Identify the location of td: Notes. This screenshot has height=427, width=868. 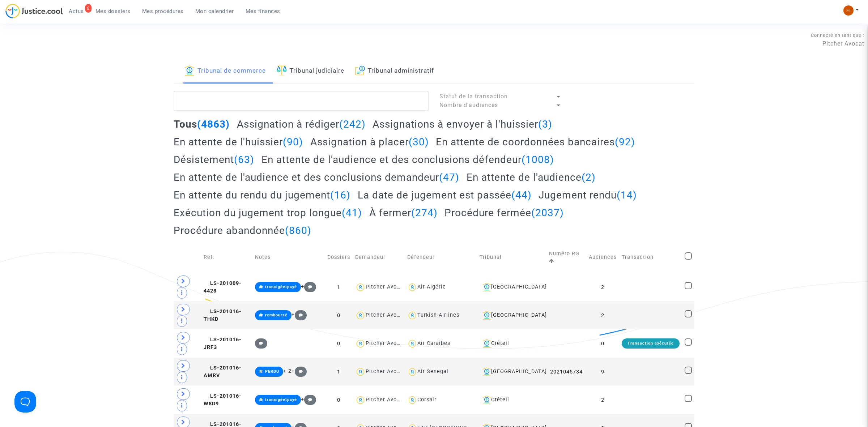
(288, 258).